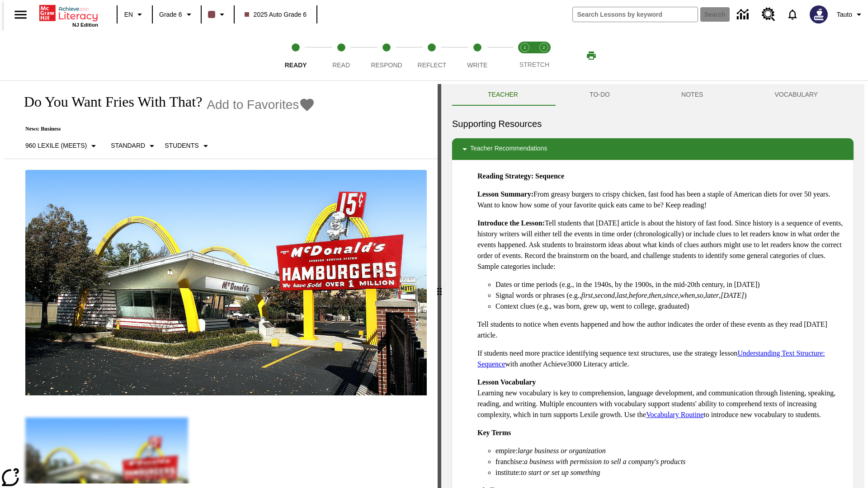  What do you see at coordinates (69, 16) in the screenshot?
I see `div: Home` at bounding box center [69, 16].